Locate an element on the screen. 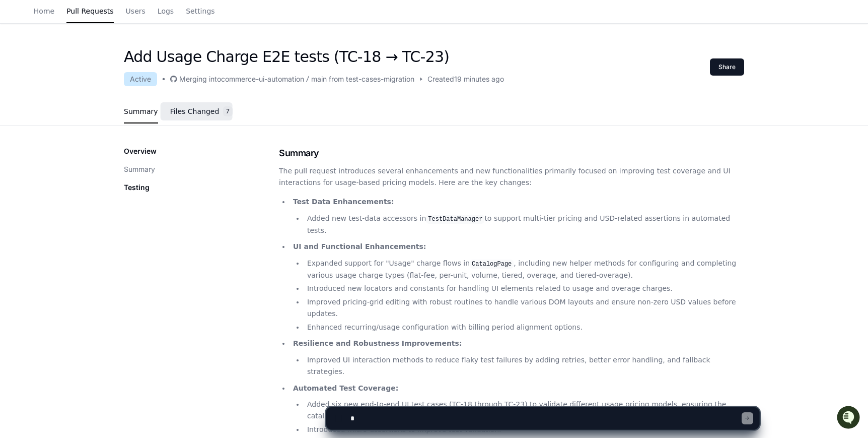  div: Active is located at coordinates (141, 79).